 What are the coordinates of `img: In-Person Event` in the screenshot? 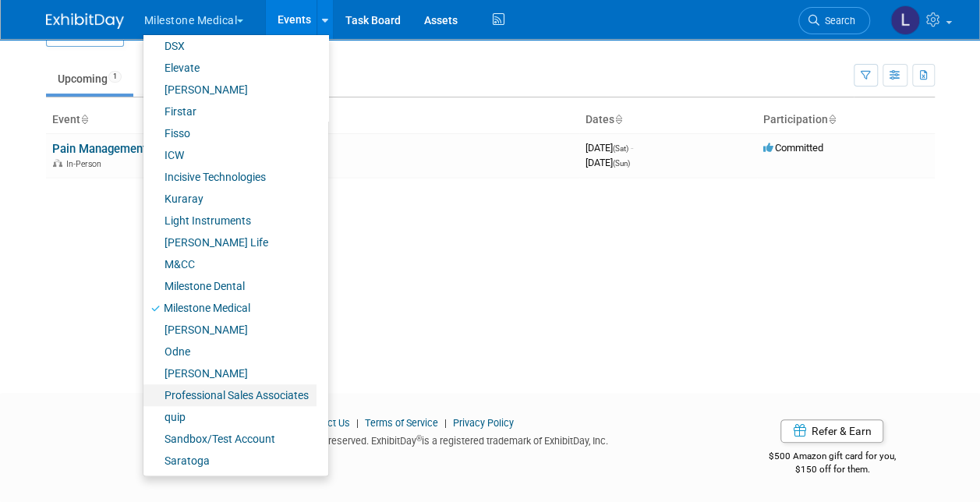 It's located at (58, 163).